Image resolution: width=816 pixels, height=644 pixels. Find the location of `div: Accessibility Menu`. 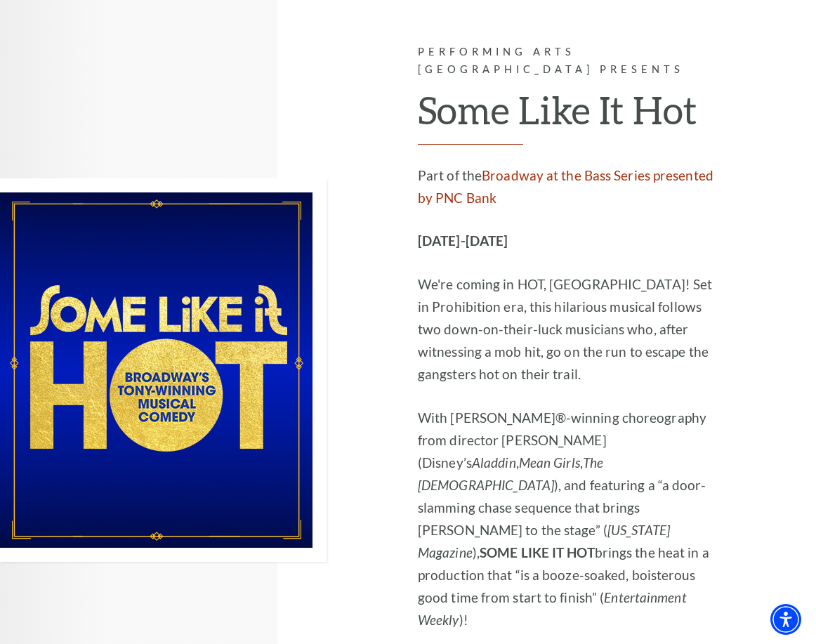

div: Accessibility Menu is located at coordinates (786, 619).